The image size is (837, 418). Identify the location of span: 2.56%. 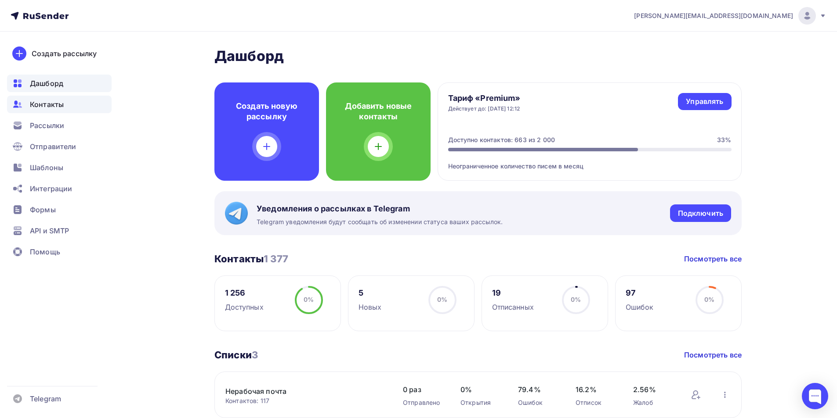
(653, 390).